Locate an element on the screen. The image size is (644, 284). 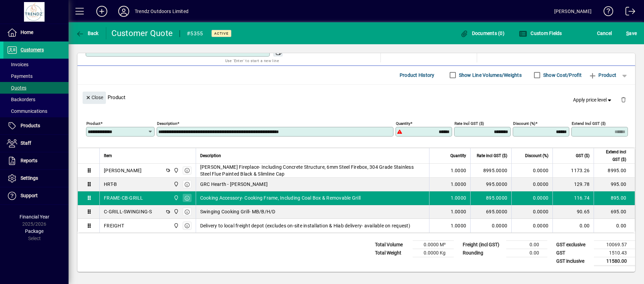
span: Documents (0) is located at coordinates (482, 33).